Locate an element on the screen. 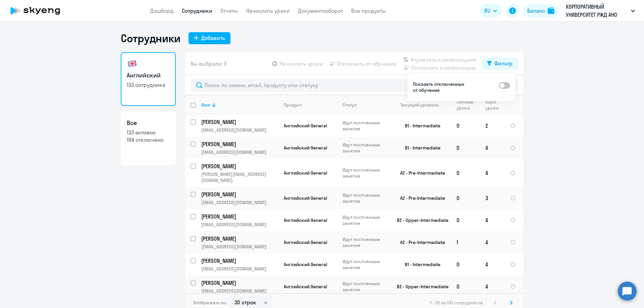 Image resolution: width=644 pixels, height=308 pixels. span: Вы выбрали: 0 is located at coordinates (209, 64).